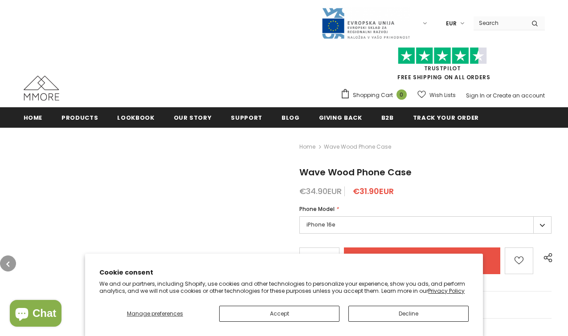  I want to click on span: Track your order, so click(446, 118).